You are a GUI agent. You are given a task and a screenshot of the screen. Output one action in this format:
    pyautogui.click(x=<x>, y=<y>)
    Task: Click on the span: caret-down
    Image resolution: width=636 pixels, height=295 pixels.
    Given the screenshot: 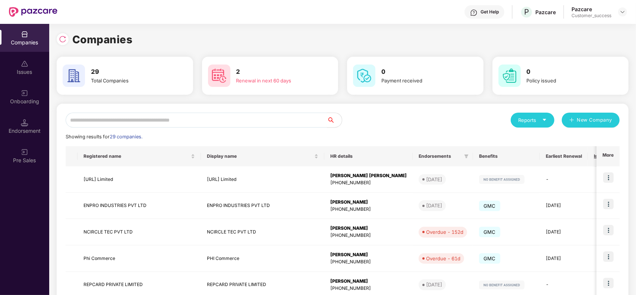 What is the action you would take?
    pyautogui.click(x=545, y=120)
    